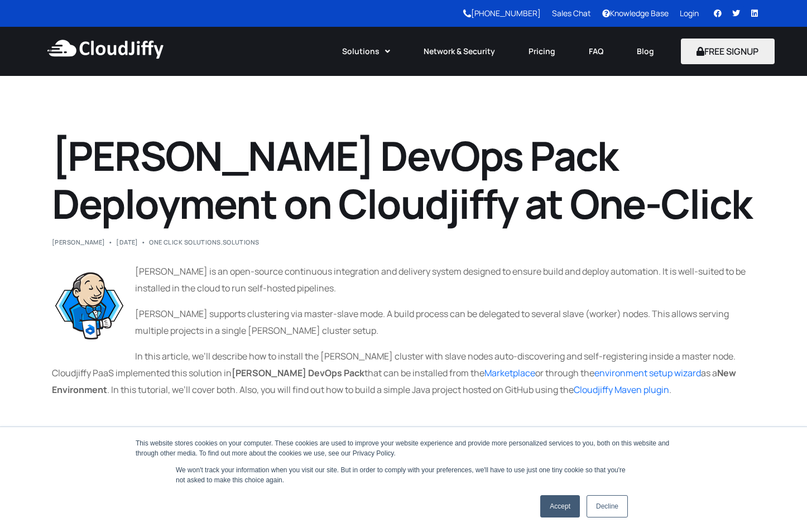 The height and width of the screenshot is (532, 807). Describe the element at coordinates (607, 506) in the screenshot. I see `a: Decline` at that location.